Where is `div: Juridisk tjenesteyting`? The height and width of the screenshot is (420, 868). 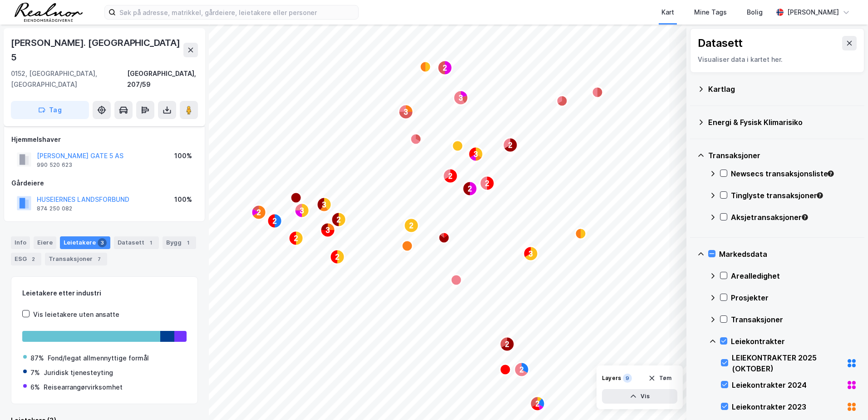 div: Juridisk tjenesteyting is located at coordinates (78, 372).